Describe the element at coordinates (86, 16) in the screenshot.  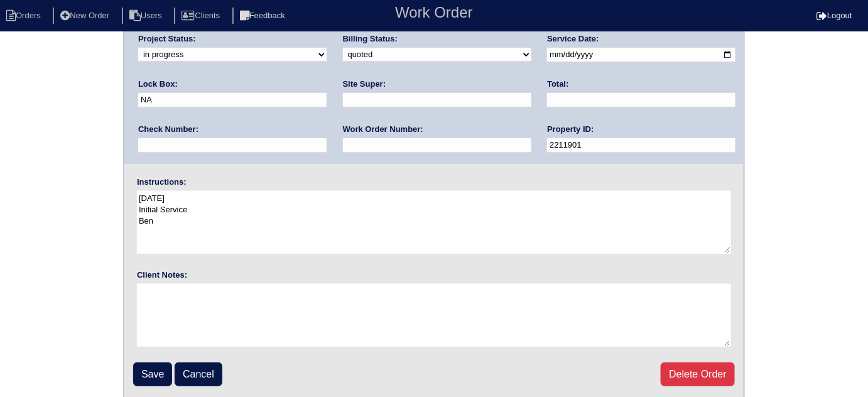
I see `li: New Order` at that location.